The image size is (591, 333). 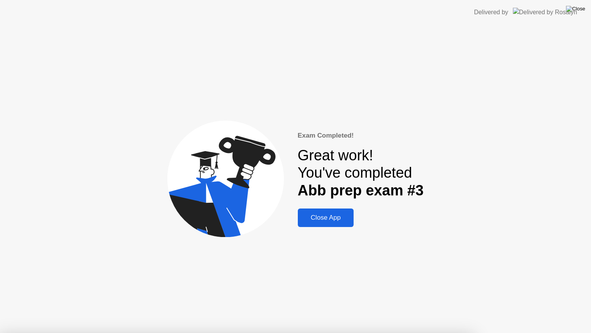 What do you see at coordinates (326, 217) in the screenshot?
I see `div: Close App` at bounding box center [326, 217].